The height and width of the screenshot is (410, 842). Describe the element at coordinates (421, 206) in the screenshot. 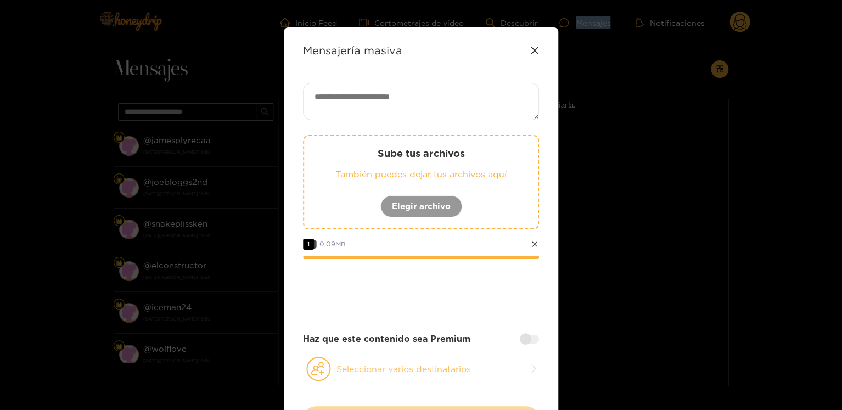

I see `button: Elegir archivo` at that location.